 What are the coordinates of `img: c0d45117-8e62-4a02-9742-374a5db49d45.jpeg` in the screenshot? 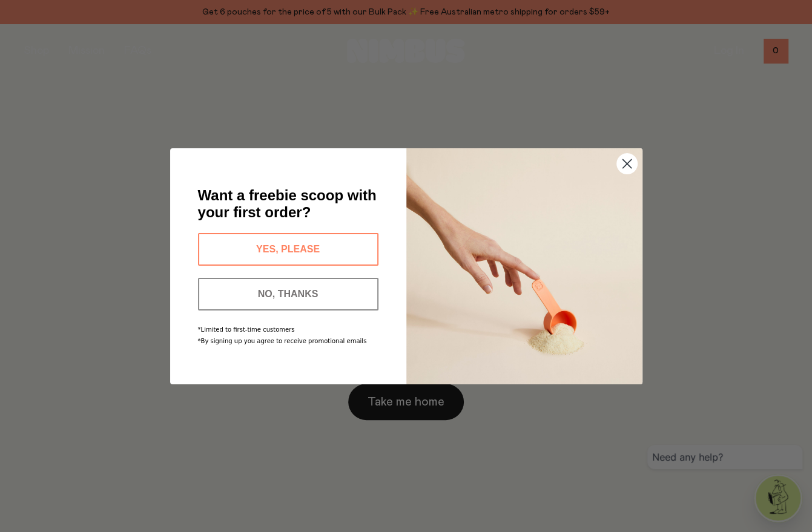 It's located at (525, 266).